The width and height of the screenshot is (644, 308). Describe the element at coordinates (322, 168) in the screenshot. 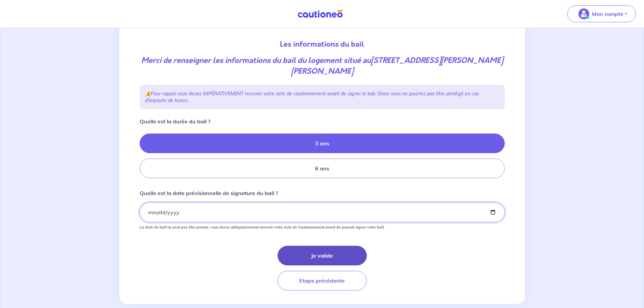

I see `label: 6 ans` at that location.